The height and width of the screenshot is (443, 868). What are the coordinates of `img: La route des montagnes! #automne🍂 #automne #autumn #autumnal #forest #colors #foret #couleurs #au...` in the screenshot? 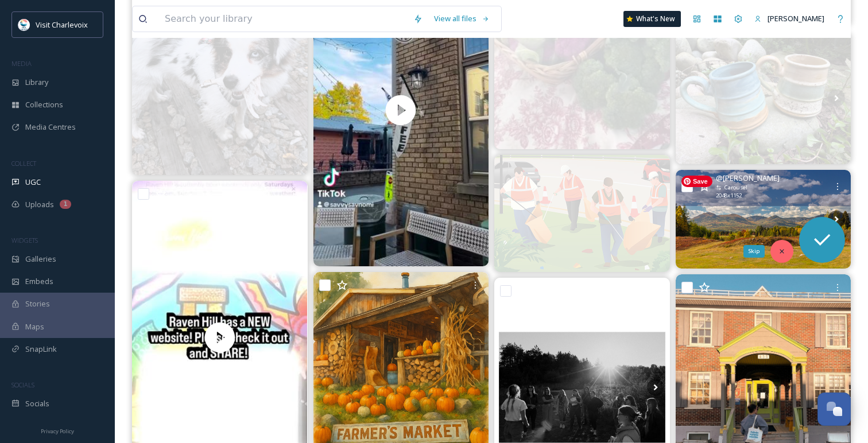 It's located at (763, 219).